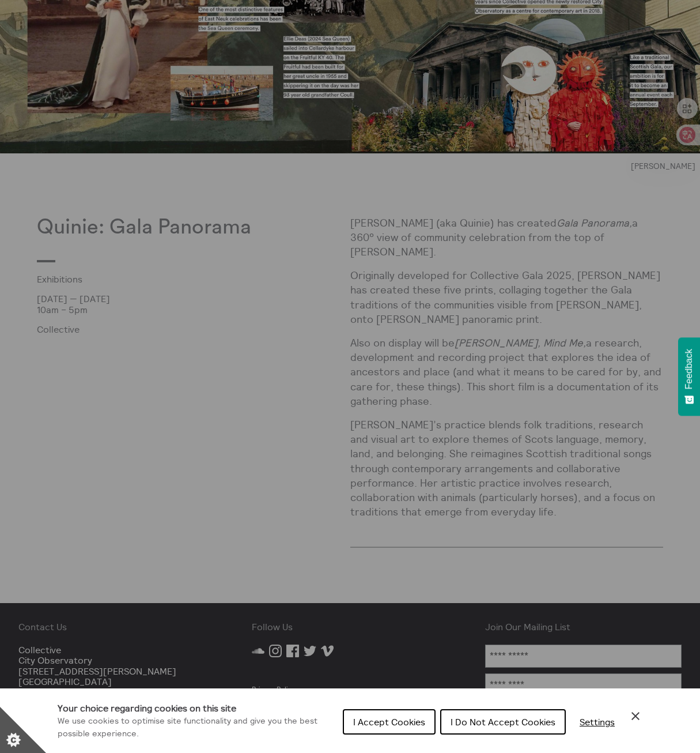 The height and width of the screenshot is (753, 700). What do you see at coordinates (635, 716) in the screenshot?
I see `button: Close Cookie Control` at bounding box center [635, 716].